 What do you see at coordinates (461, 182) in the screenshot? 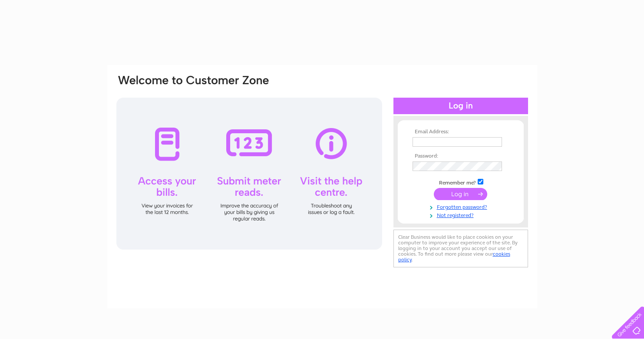
I see `td: Remember me?` at bounding box center [461, 182].